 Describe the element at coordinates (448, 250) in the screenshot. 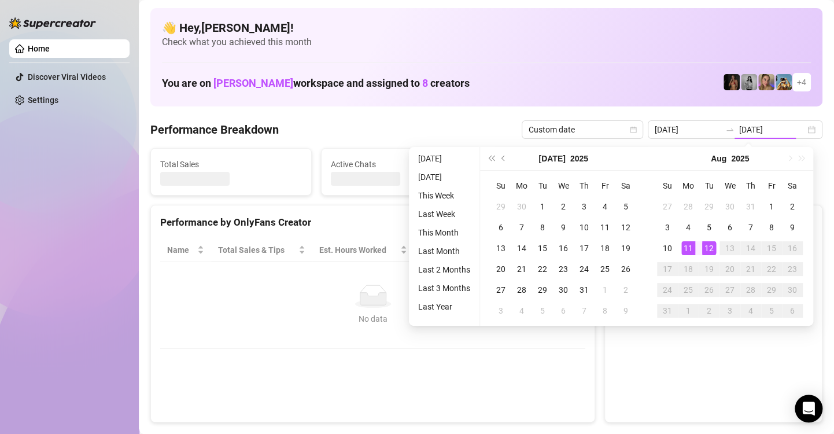

I see `span: Sales / Hour` at that location.